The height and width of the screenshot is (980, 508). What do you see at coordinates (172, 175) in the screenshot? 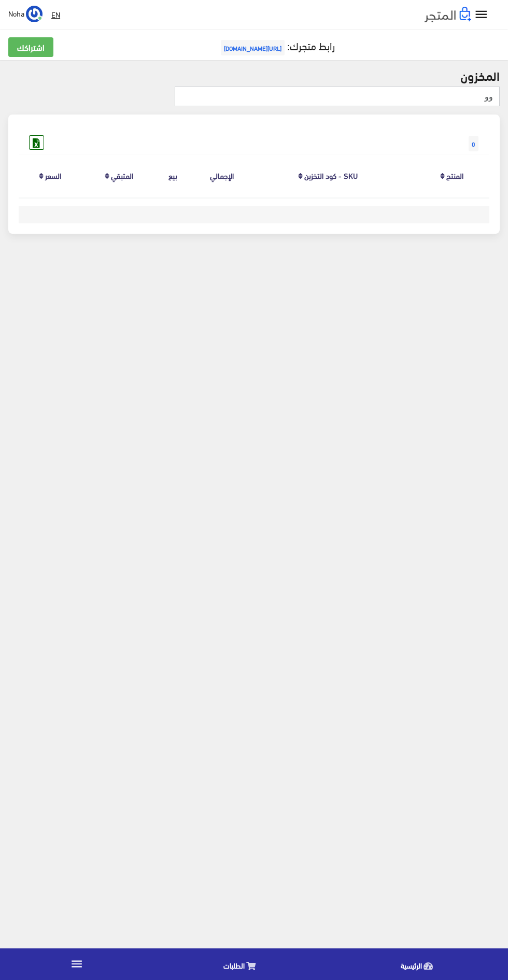
I see `th: بيع` at bounding box center [172, 175].